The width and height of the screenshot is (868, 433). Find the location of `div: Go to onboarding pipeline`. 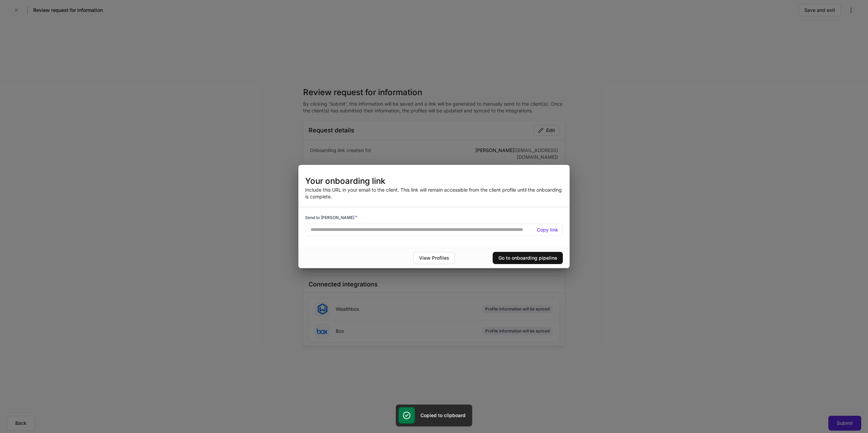

div: Go to onboarding pipeline is located at coordinates (528, 258).